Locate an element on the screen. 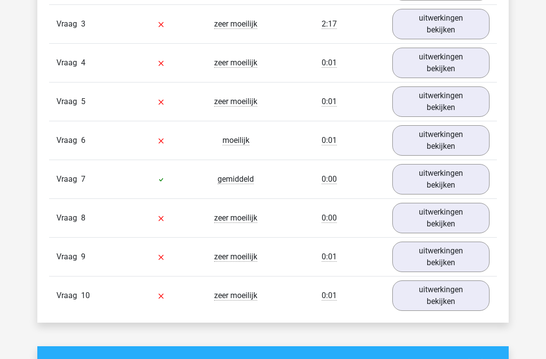 Image resolution: width=546 pixels, height=359 pixels. span: 6 is located at coordinates (83, 140).